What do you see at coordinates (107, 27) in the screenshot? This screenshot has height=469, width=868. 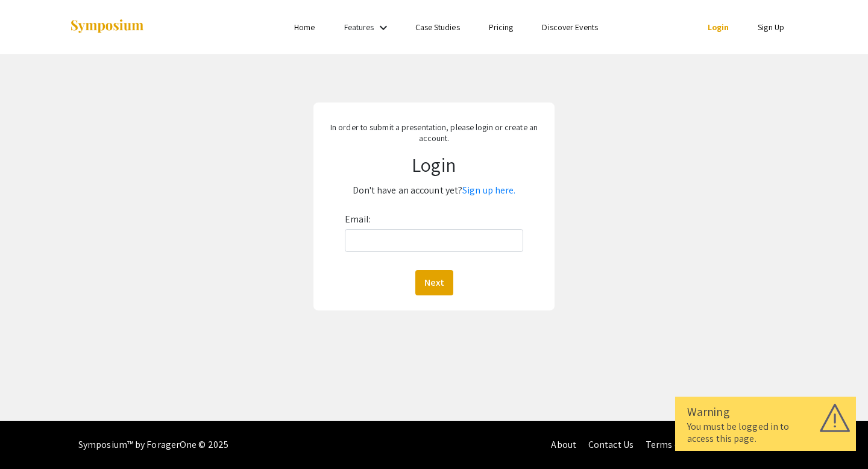 I see `img: Symposium by ForagerOne` at bounding box center [107, 27].